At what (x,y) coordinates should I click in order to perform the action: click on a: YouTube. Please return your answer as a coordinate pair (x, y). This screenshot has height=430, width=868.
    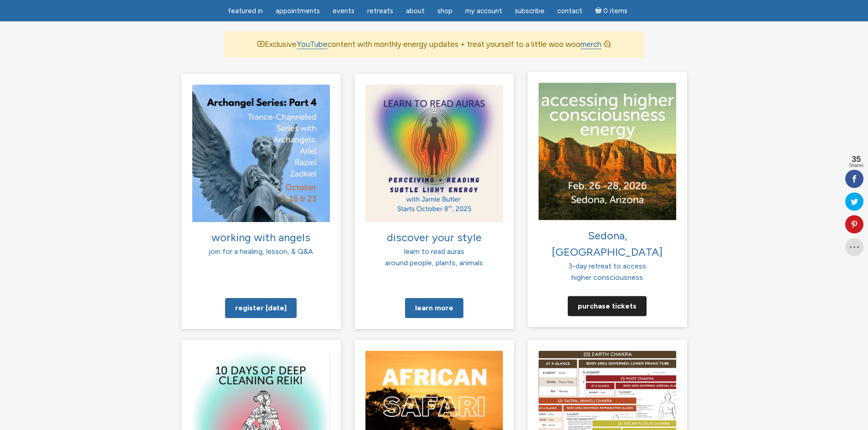
    Looking at the image, I should click on (312, 44).